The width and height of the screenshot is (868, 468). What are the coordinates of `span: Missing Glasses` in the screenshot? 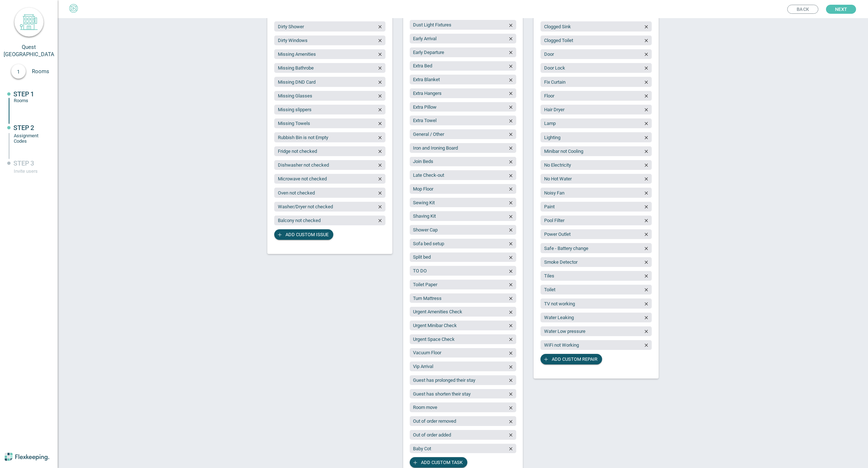 It's located at (295, 96).